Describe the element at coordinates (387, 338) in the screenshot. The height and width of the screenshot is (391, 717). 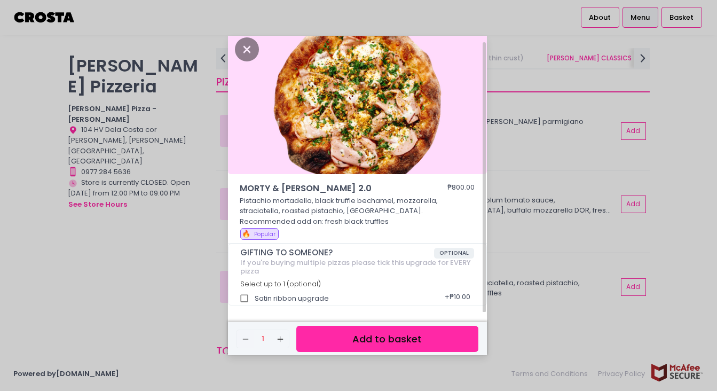
I see `button: Add to basket` at that location.